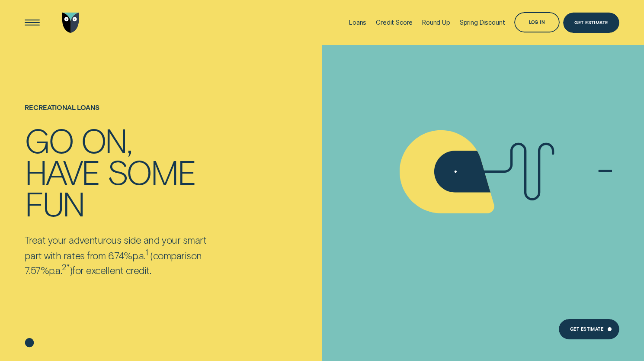  What do you see at coordinates (106, 140) in the screenshot?
I see `div: on,` at bounding box center [106, 140].